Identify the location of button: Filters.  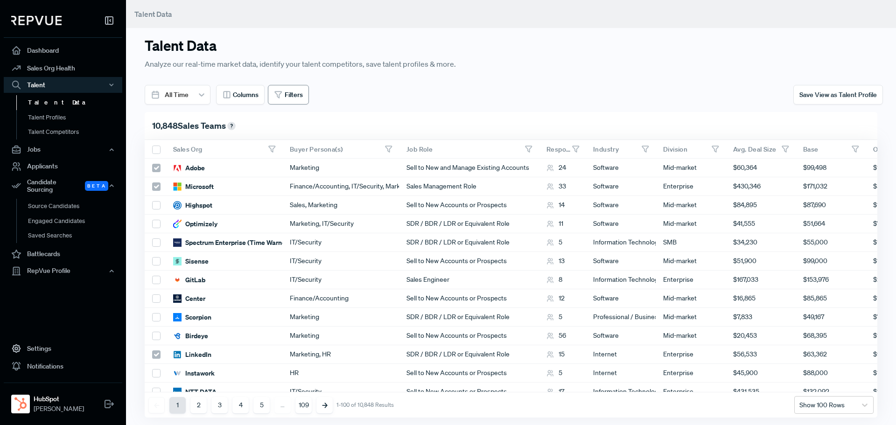
(288, 95).